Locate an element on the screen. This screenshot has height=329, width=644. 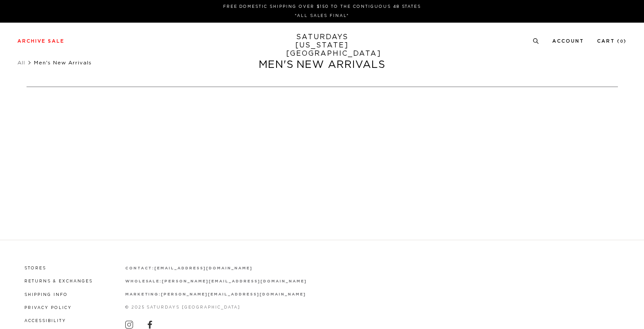
a: Archive Sale is located at coordinates (41, 41).